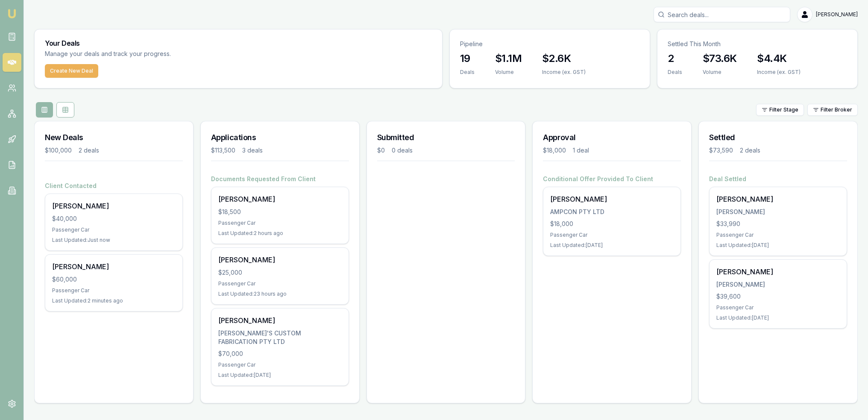  Describe the element at coordinates (58, 150) in the screenshot. I see `div: $100,000` at that location.